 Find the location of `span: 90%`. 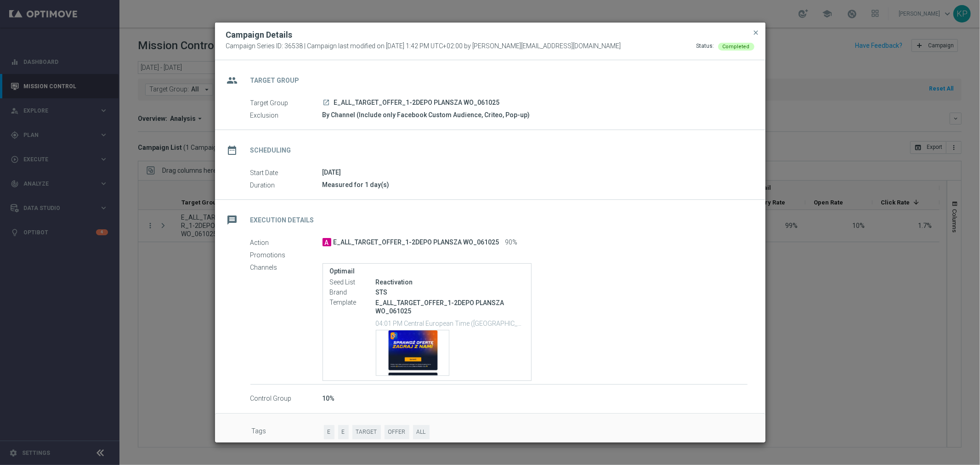

span: 90% is located at coordinates (511, 242).